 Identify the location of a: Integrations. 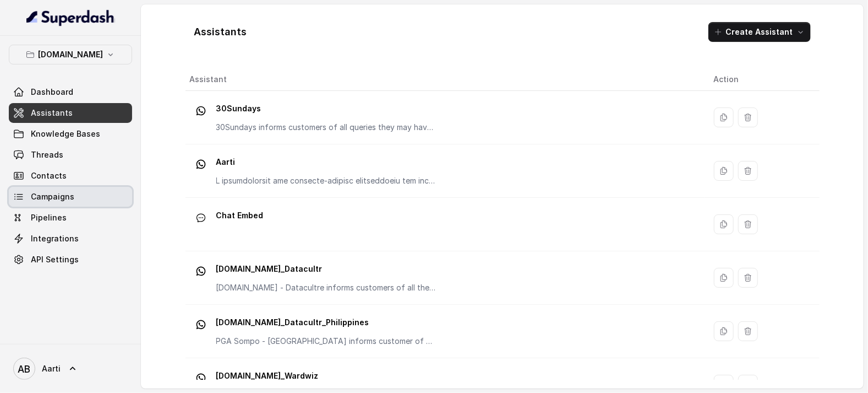
(70, 238).